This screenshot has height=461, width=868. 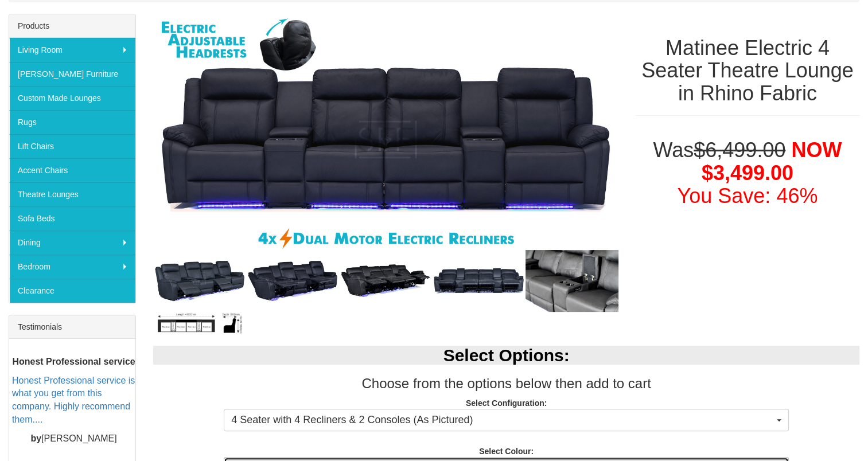 What do you see at coordinates (507, 403) in the screenshot?
I see `strong: Select Configuration:` at bounding box center [507, 403].